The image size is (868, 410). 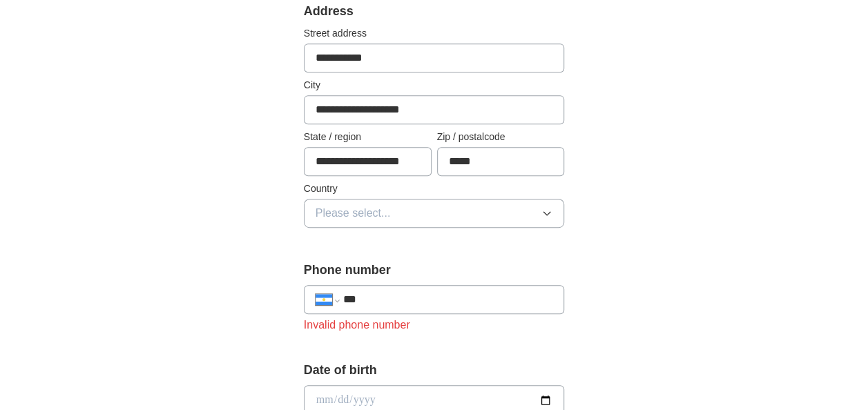 What do you see at coordinates (434, 325) in the screenshot?
I see `div: Invalid phone number` at bounding box center [434, 325].